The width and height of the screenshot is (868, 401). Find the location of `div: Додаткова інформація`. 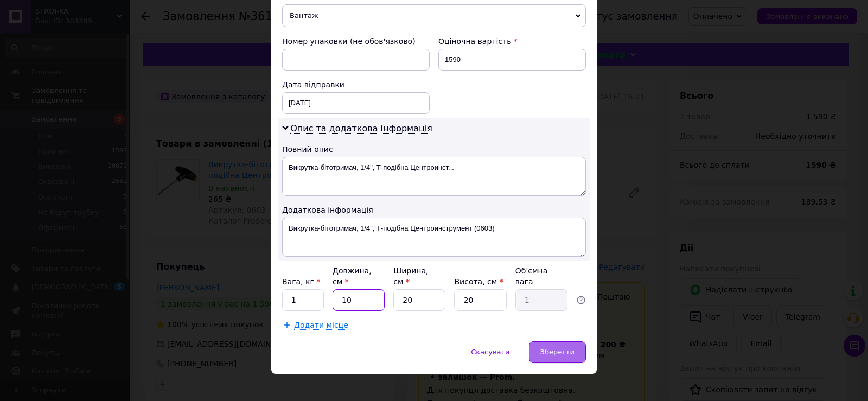

div: Додаткова інформація is located at coordinates (434, 210).